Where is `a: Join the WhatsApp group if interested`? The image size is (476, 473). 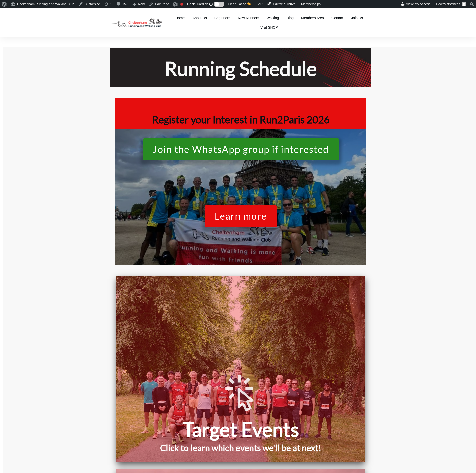 a: Join the WhatsApp group if interested is located at coordinates (241, 150).